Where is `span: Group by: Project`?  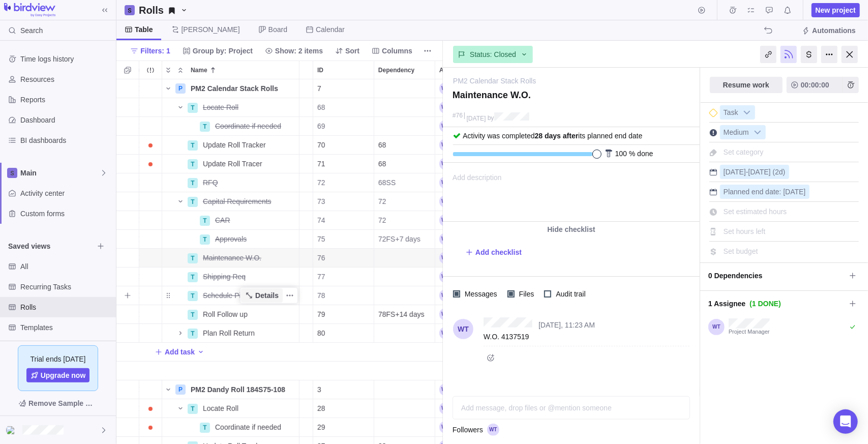 span: Group by: Project is located at coordinates (217, 51).